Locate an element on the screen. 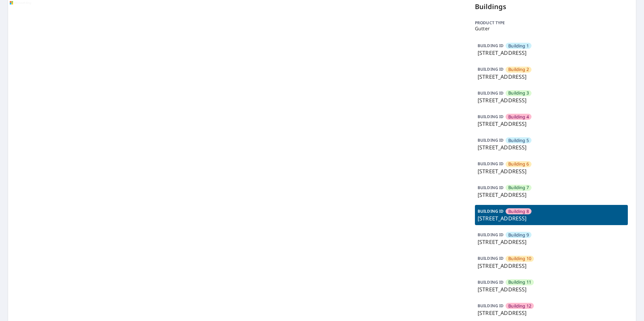  span: Building 1 is located at coordinates (518, 46).